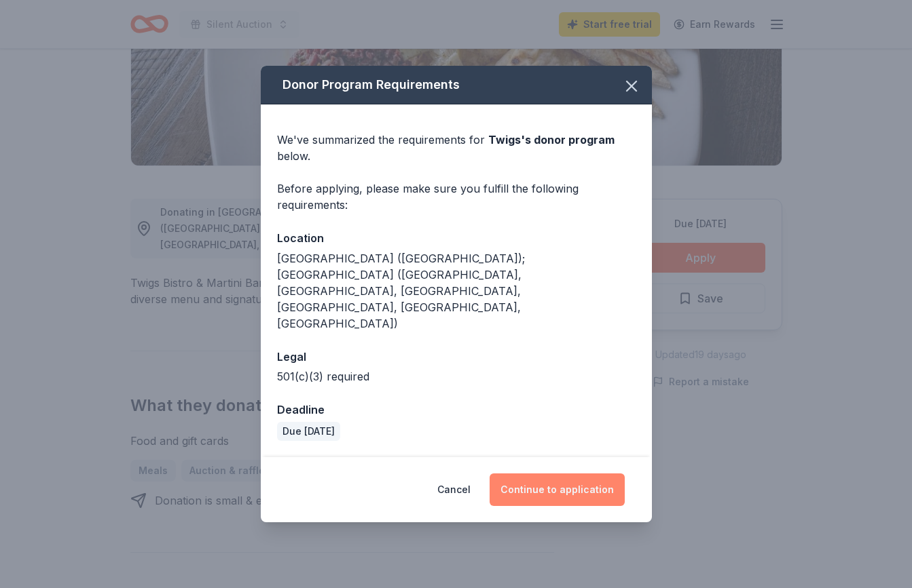 Image resolution: width=912 pixels, height=588 pixels. Describe the element at coordinates (456, 357) in the screenshot. I see `div: Legal` at that location.